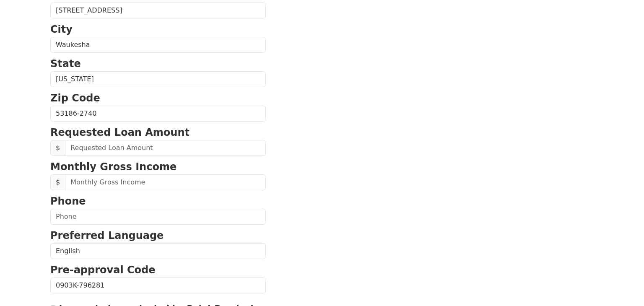 The height and width of the screenshot is (306, 644). Describe the element at coordinates (158, 167) in the screenshot. I see `p: Monthly Gross Income` at that location.